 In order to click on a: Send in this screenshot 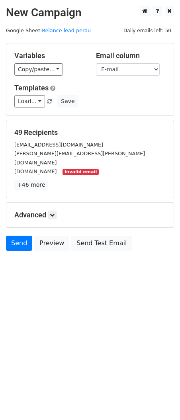, I will do `click(19, 243)`.